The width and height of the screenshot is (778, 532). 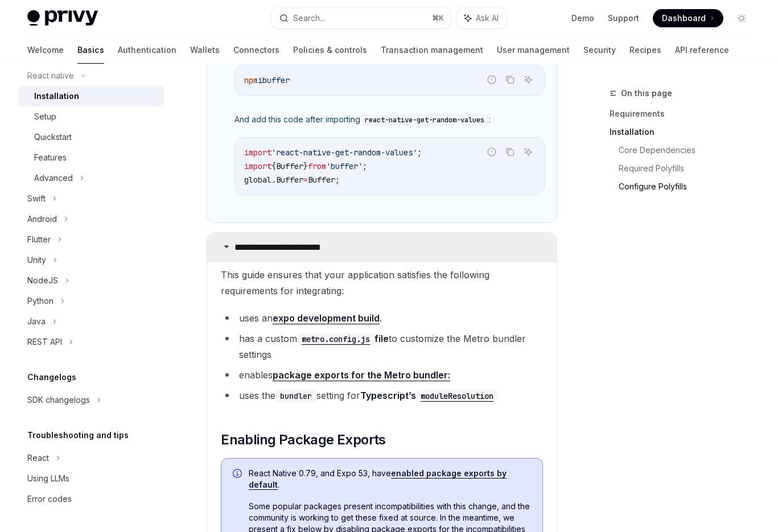 What do you see at coordinates (534, 50) in the screenshot?
I see `a: User management` at bounding box center [534, 50].